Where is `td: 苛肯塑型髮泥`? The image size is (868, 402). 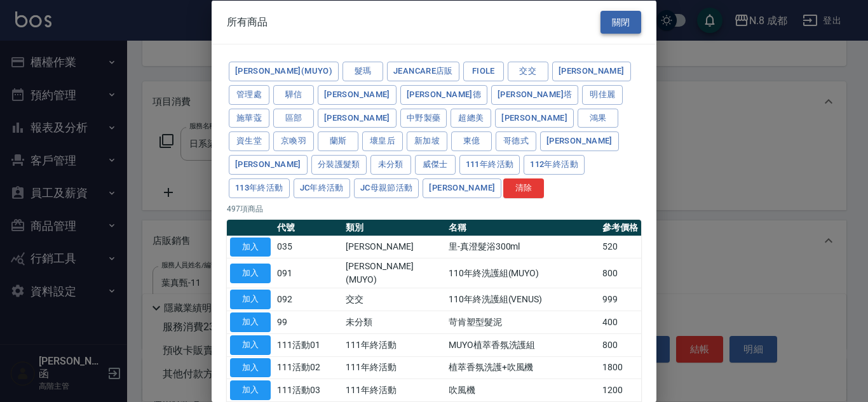 td: 苛肯塑型髮泥 is located at coordinates (523, 322).